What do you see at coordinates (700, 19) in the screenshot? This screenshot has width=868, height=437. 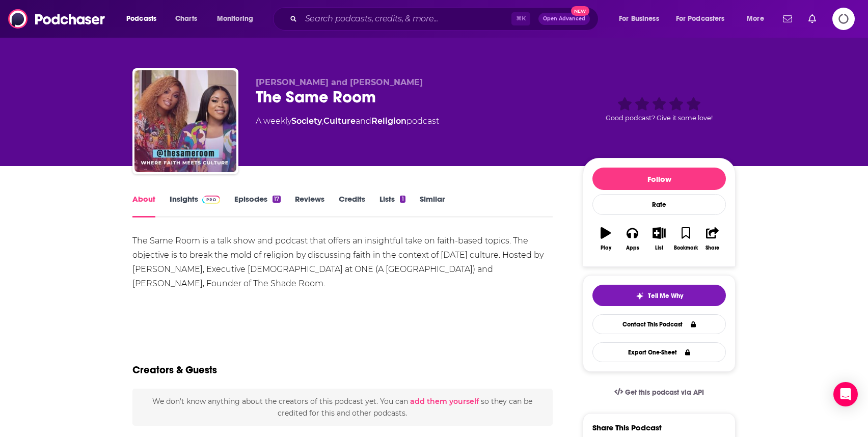 I see `span: For Podcasters` at bounding box center [700, 19].